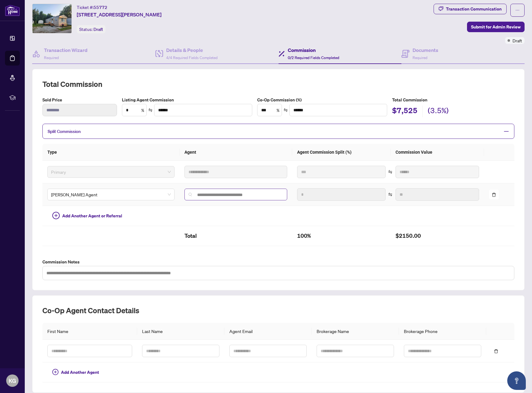 Image resolution: width=532 pixels, height=393 pixels. What do you see at coordinates (92, 7) in the screenshot?
I see `div: Ticket #:` at bounding box center [92, 7].